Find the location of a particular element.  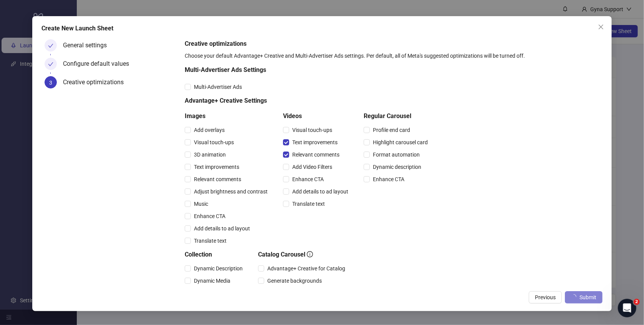

h5: Catalog Carousel is located at coordinates (303, 254).